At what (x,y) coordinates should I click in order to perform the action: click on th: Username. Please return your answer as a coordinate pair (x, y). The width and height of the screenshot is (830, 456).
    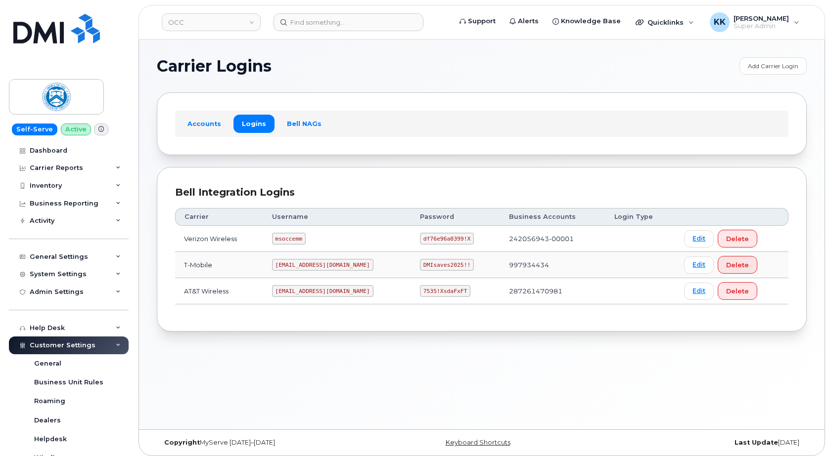
    Looking at the image, I should click on (337, 217).